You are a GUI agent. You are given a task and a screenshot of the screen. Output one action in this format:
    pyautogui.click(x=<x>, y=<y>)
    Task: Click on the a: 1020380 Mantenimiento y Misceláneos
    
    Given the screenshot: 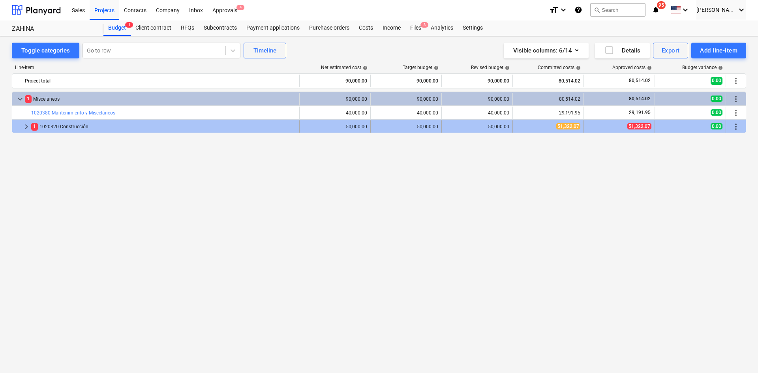 What is the action you would take?
    pyautogui.click(x=73, y=113)
    